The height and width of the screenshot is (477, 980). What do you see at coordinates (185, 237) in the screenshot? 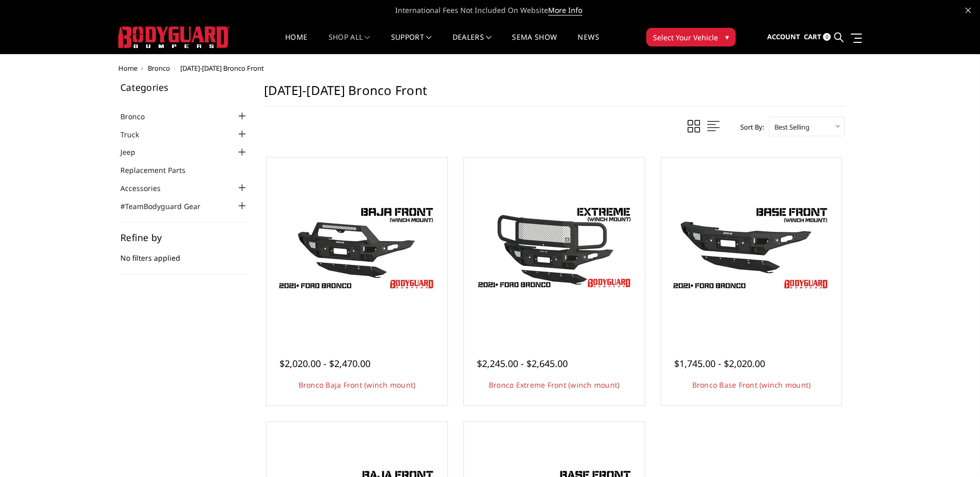
I see `h5: Refine by` at bounding box center [185, 237].